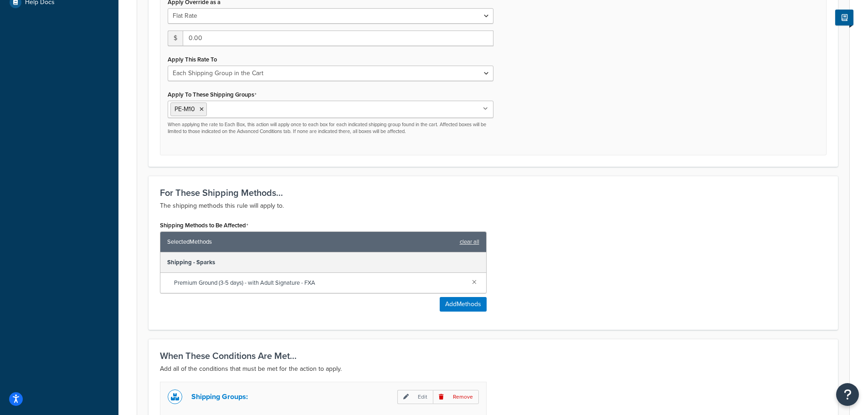 This screenshot has width=868, height=415. What do you see at coordinates (493, 356) in the screenshot?
I see `h3: When These Conditions Are Met...` at bounding box center [493, 356].